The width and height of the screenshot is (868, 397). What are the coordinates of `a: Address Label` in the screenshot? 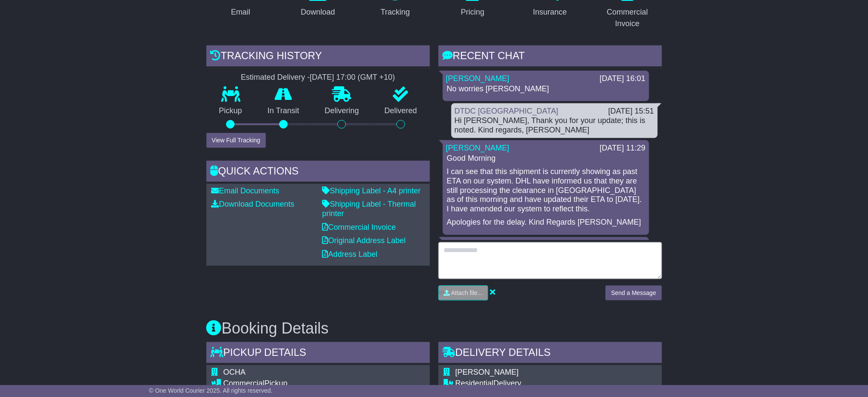 It's located at (350, 254).